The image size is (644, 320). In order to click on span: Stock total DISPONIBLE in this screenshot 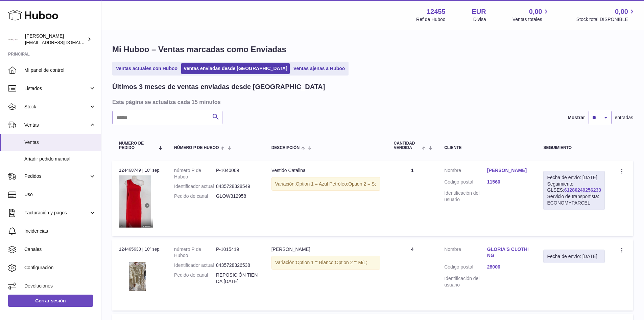, I will do `click(606, 19)`.